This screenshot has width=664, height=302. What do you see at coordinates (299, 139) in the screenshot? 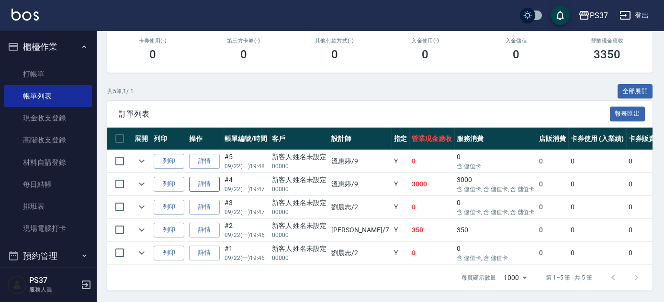
I see `th: 客戶` at bounding box center [299, 139].